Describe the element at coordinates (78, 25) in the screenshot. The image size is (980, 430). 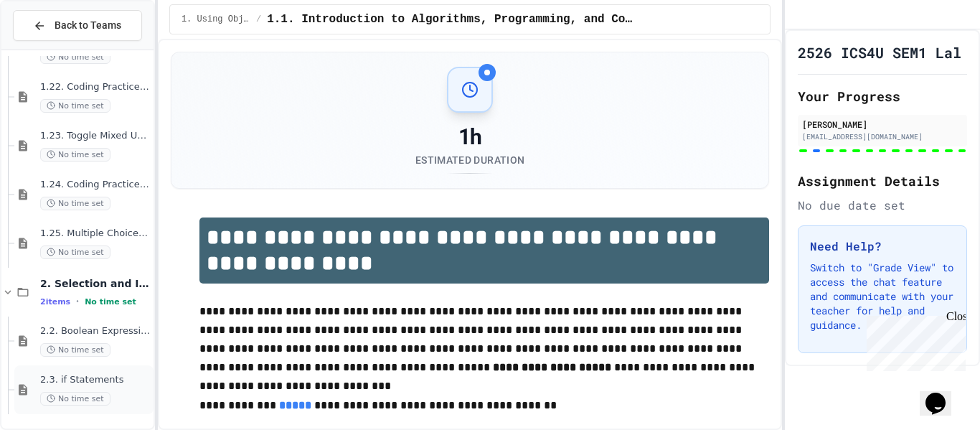
I see `button: Back to Teams` at that location.